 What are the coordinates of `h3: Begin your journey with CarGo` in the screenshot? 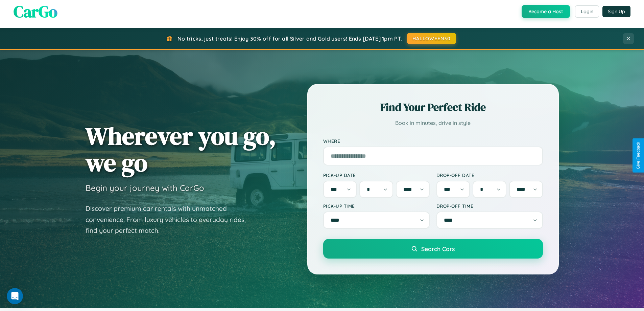 It's located at (144, 188).